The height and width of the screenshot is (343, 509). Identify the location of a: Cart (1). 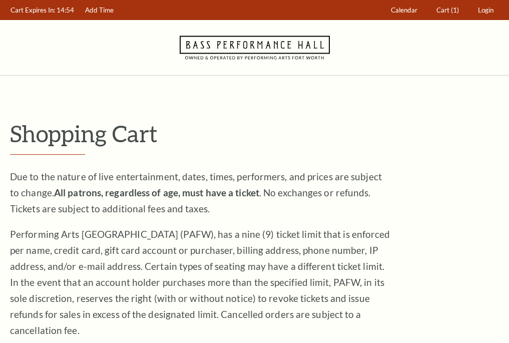
(448, 10).